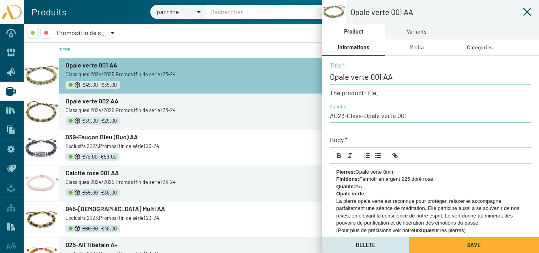 This screenshot has height=253, width=539. I want to click on span: 039-Faucon Bleu (Duo) AA, so click(101, 137).